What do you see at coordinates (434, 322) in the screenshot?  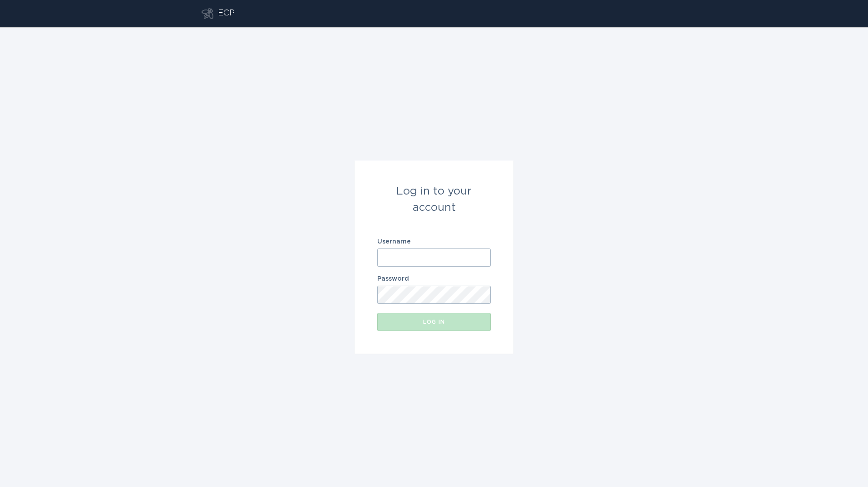 I see `button: Log in` at bounding box center [434, 322].